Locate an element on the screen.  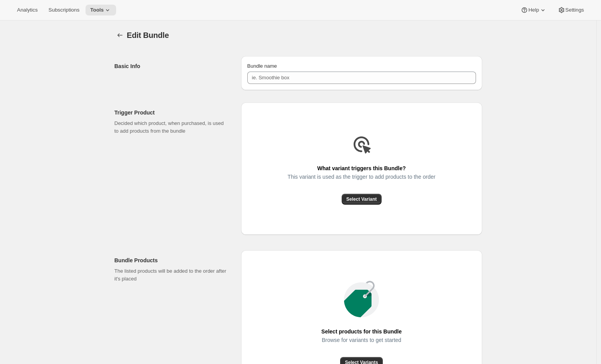
button: Subscriptions is located at coordinates (64, 10).